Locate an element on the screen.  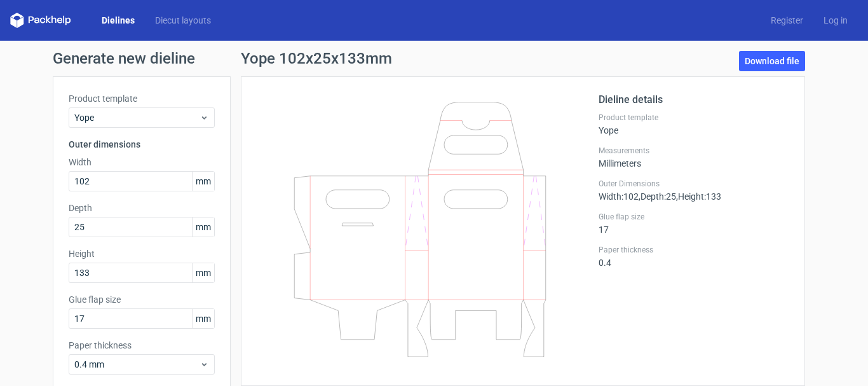
span: Yope is located at coordinates (137, 118).